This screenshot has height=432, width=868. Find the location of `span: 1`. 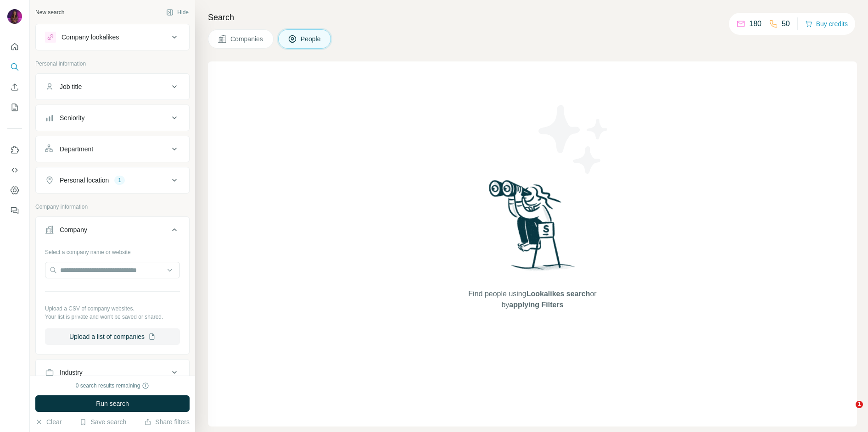

span: 1 is located at coordinates (860, 405).